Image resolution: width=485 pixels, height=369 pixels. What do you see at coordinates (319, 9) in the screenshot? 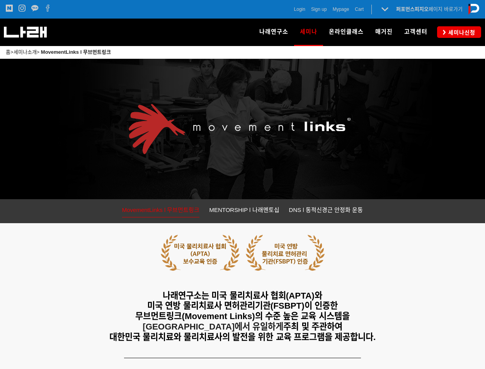
I see `span: Sign up` at bounding box center [319, 9].